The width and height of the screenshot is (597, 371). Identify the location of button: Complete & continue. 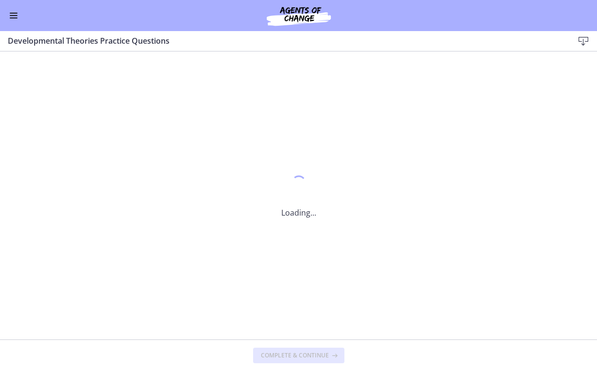
(299, 355).